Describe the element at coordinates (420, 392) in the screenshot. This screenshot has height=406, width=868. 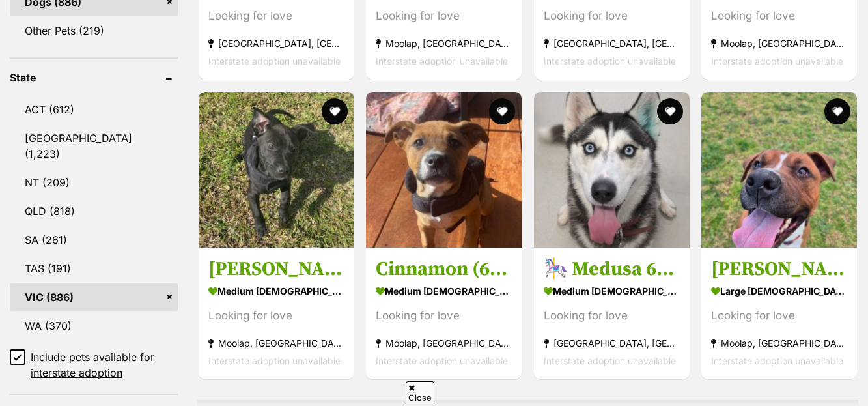
I see `span: Close` at that location.